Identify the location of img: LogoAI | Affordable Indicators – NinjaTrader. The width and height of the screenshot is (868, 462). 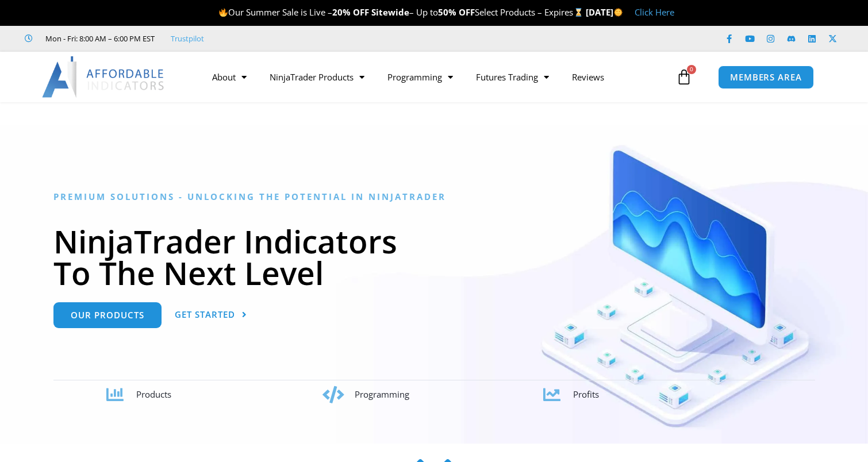
(104, 77).